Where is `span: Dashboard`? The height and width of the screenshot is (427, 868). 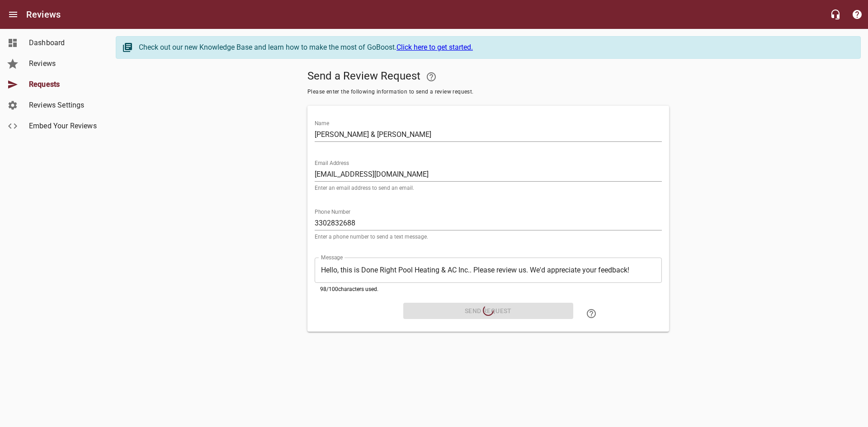 span: Dashboard is located at coordinates (64, 43).